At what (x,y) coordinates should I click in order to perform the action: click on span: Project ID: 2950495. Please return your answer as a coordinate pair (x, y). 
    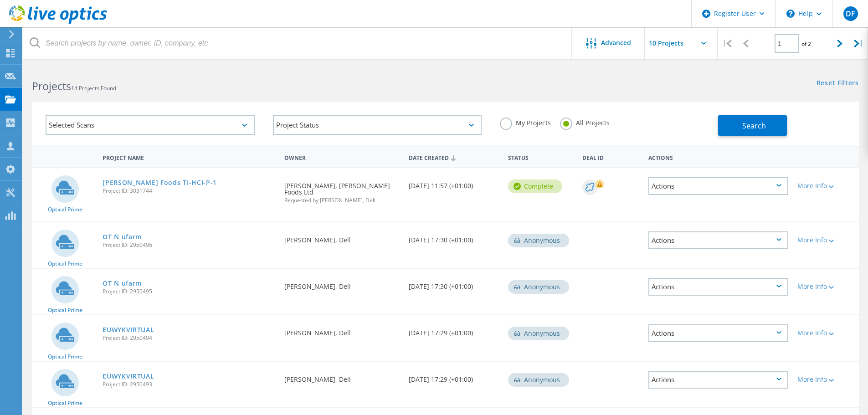
    Looking at the image, I should click on (189, 292).